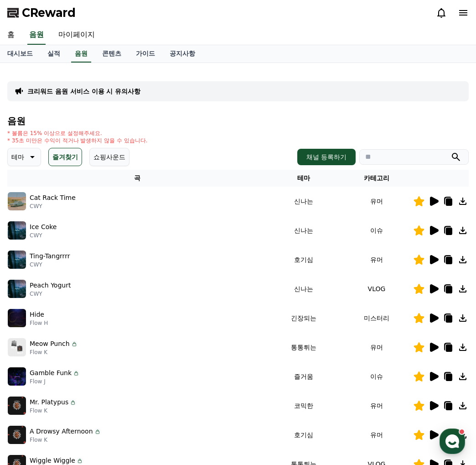  I want to click on a: 공지사항, so click(183, 54).